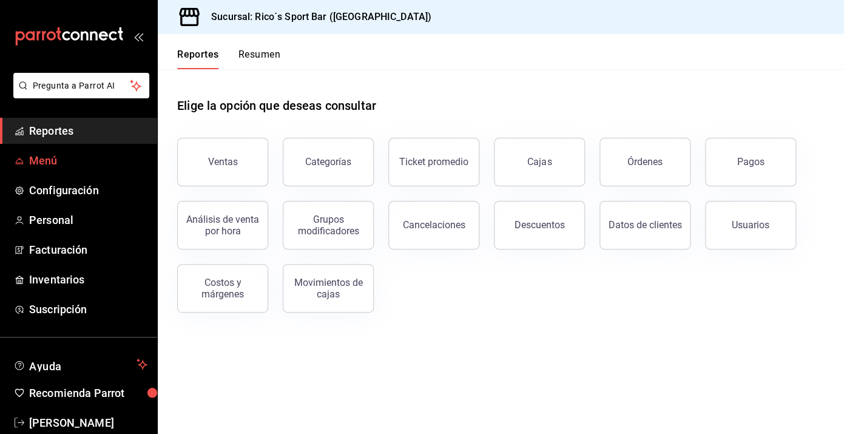 This screenshot has width=844, height=434. What do you see at coordinates (223, 288) in the screenshot?
I see `button: Costos y márgenes` at bounding box center [223, 288].